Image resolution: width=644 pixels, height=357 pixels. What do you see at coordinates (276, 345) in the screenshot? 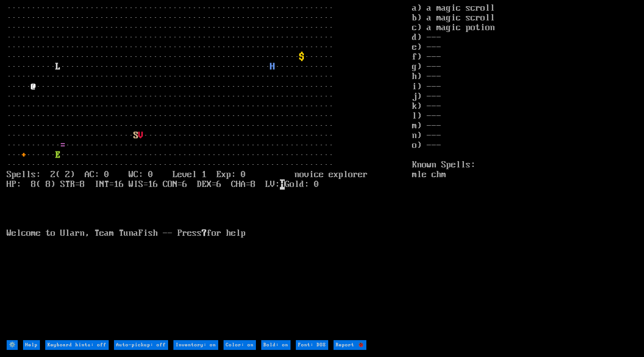
I see `input: Bold: on` at bounding box center [276, 345].